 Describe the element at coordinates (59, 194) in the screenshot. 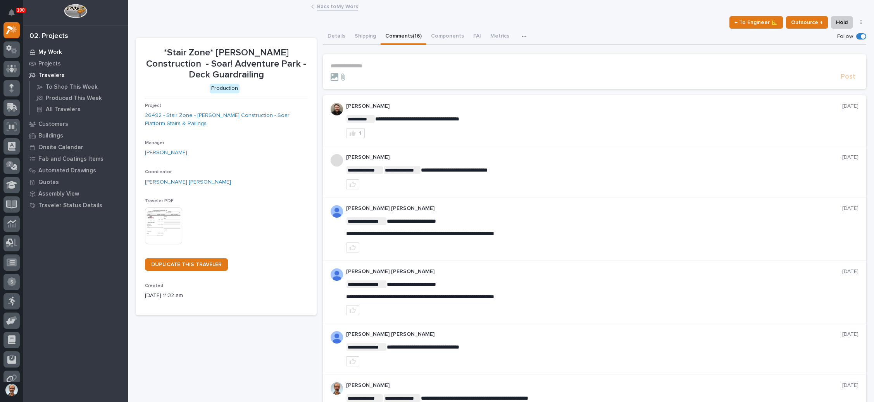

I see `p: Assembly View` at that location.